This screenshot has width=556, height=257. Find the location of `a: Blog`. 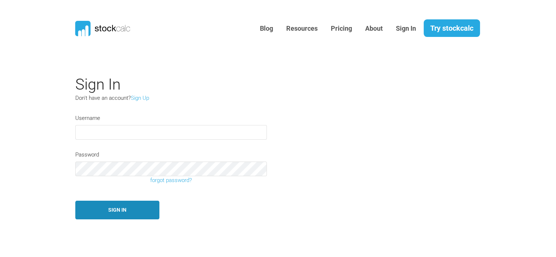

a: Blog is located at coordinates (266, 28).